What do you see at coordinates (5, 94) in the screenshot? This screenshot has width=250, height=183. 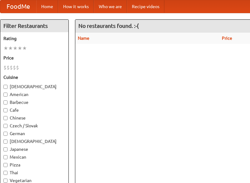 I see `input: American` at bounding box center [5, 94].